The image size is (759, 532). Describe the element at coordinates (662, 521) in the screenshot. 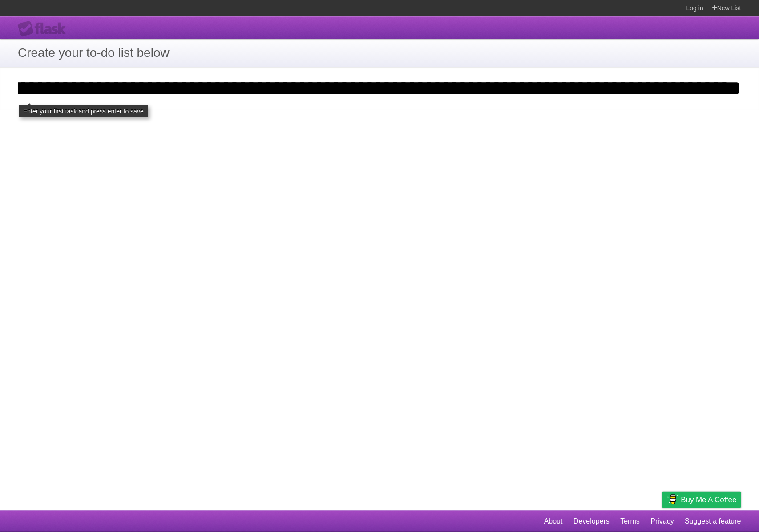

I see `a: Privacy` at that location.